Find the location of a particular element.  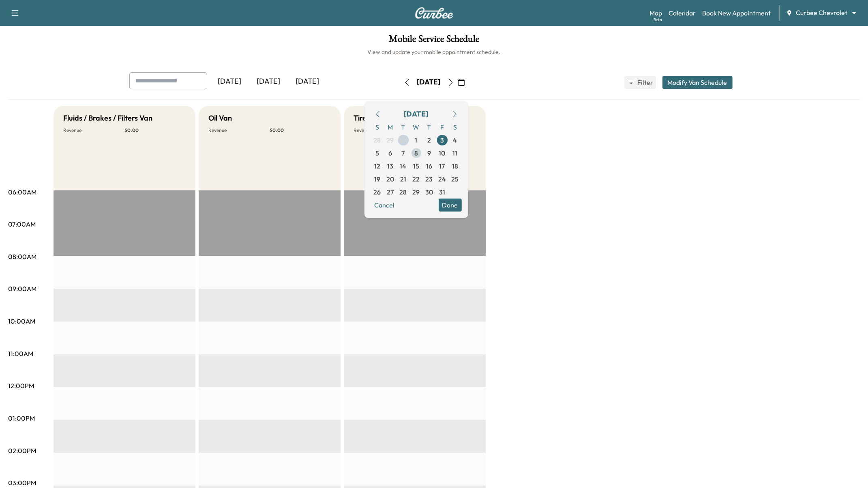

span: 19 is located at coordinates (377, 179).